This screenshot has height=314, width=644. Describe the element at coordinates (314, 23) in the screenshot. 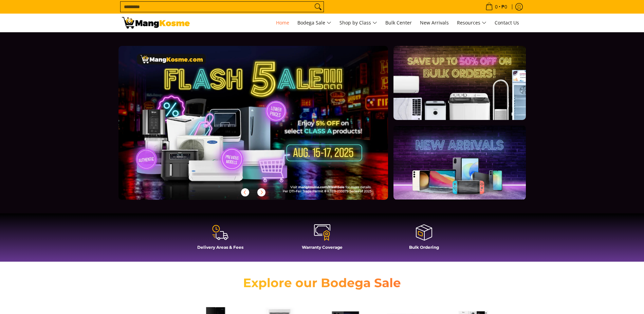

I see `a: Bodega Sale` at that location.